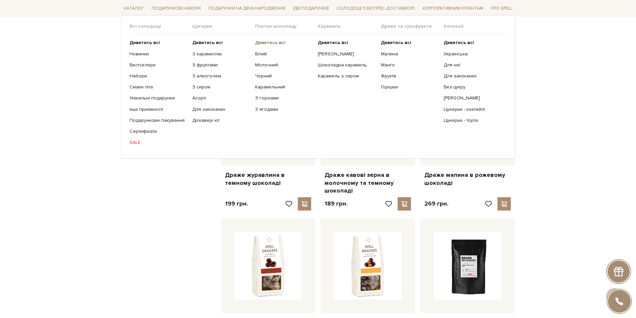  I want to click on p: 199 грн., so click(236, 204).